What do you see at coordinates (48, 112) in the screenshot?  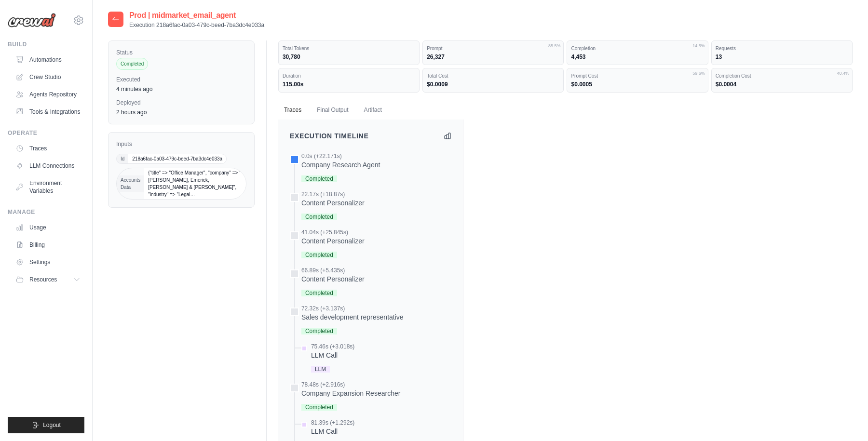 I see `a: Tools & Integrations` at bounding box center [48, 112].